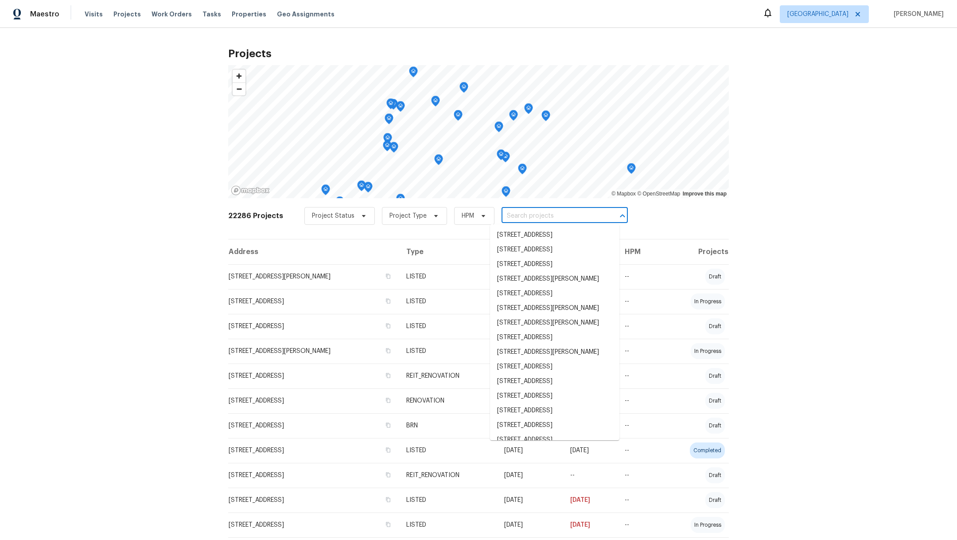  What do you see at coordinates (639, 252) in the screenshot?
I see `th: HPM` at bounding box center [639, 252].